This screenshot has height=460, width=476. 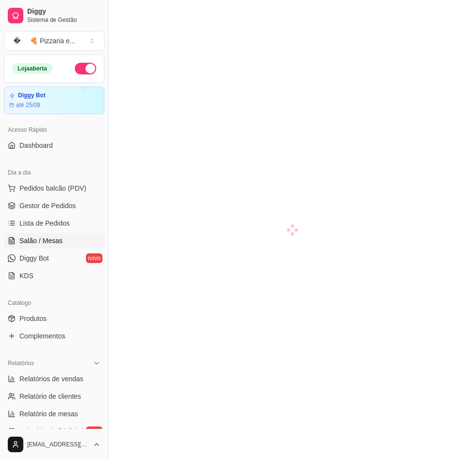 What do you see at coordinates (54, 379) in the screenshot?
I see `a: Relatórios de vendas` at bounding box center [54, 379].